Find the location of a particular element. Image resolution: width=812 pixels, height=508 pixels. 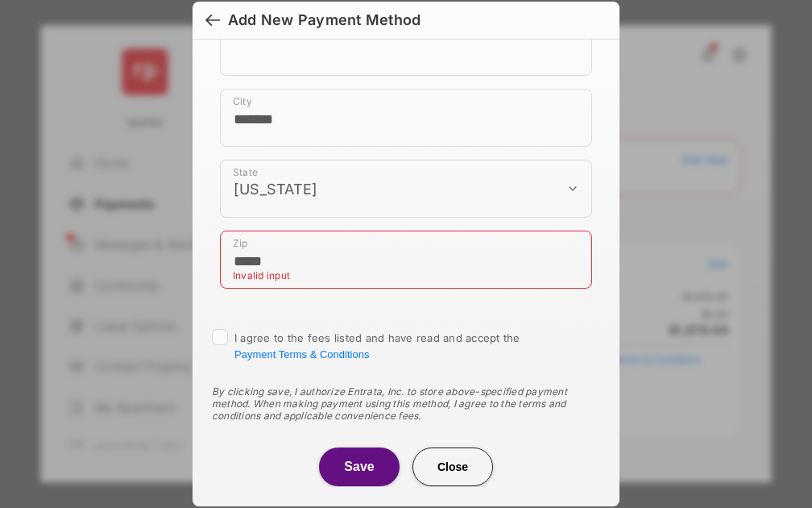

div: Add New Payment Method is located at coordinates (324, 20).